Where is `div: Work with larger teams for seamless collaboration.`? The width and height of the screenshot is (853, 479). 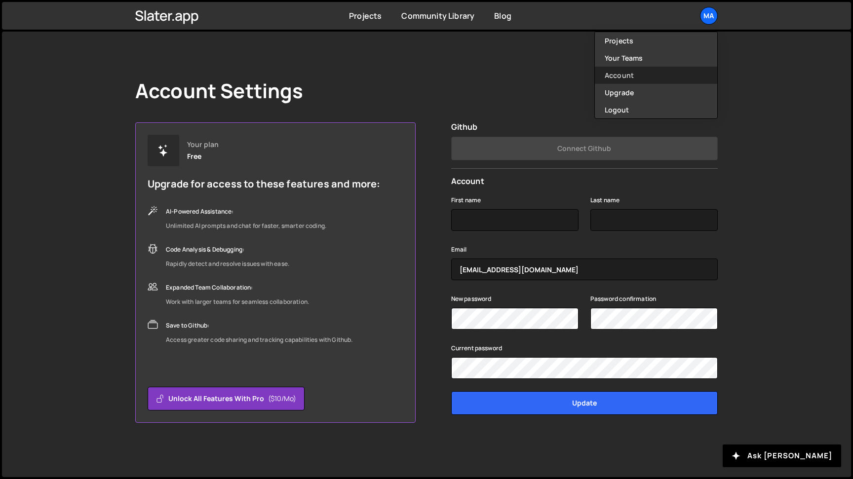 div: Work with larger teams for seamless collaboration. is located at coordinates (238, 302).